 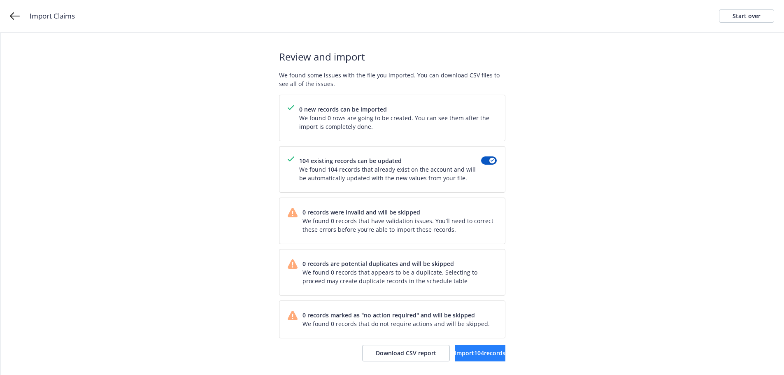 I want to click on span: Import Claims, so click(x=52, y=16).